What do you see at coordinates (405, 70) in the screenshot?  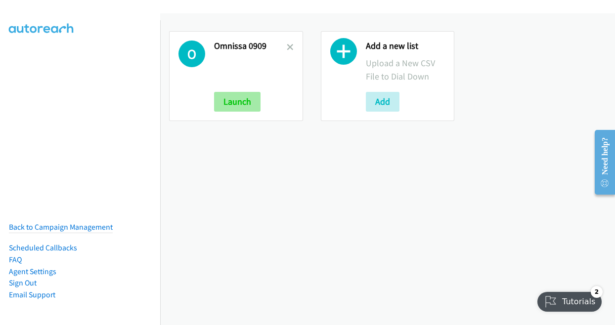 I see `p: Upload a New CSV File to Dial Down` at bounding box center [405, 70].